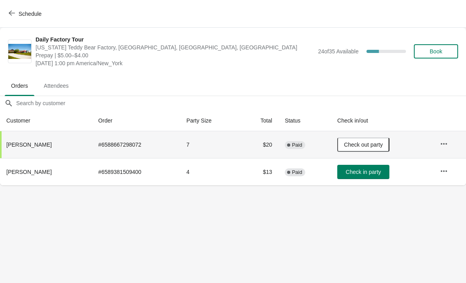 This screenshot has height=283, width=466. What do you see at coordinates (259, 121) in the screenshot?
I see `th: Total` at bounding box center [259, 121].